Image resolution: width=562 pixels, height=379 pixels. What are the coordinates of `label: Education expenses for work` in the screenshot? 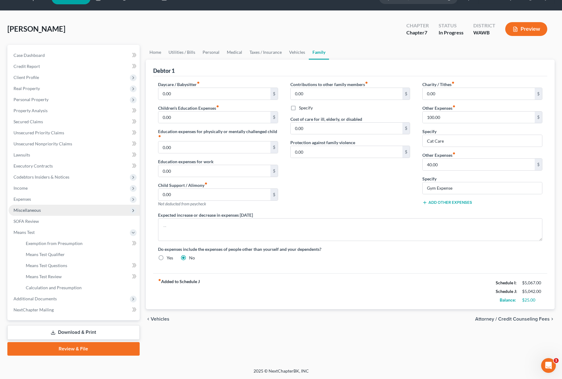 It's located at (186, 161).